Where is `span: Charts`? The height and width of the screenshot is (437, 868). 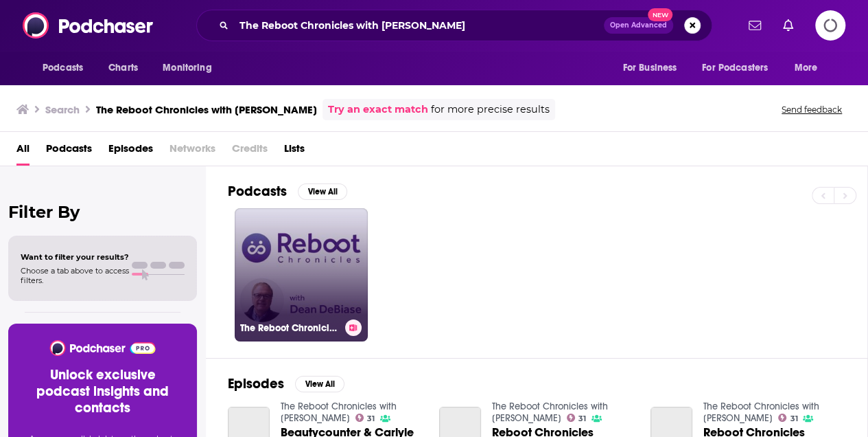
span: Charts is located at coordinates (123, 68).